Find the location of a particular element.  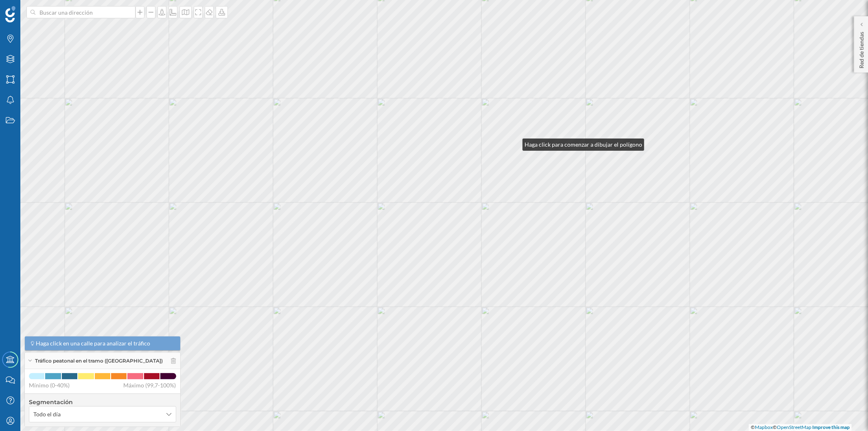

span: Soporte is located at coordinates (31, 9).